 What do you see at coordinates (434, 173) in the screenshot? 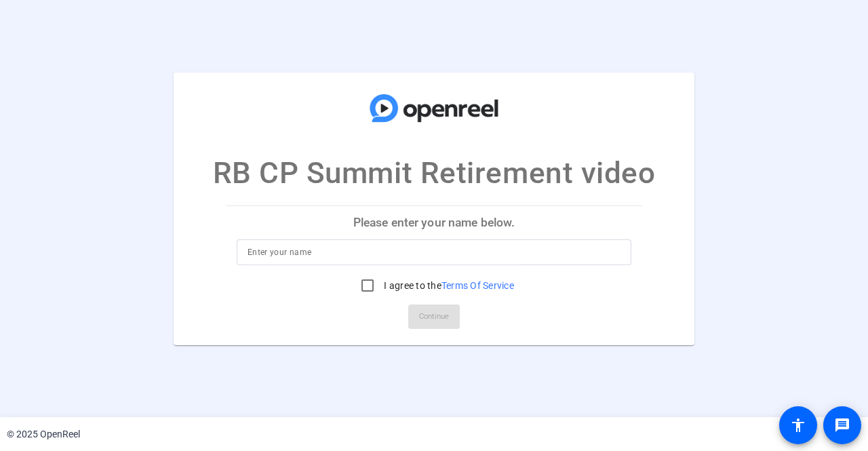
I see `p: RB CP Summit Retirement video` at bounding box center [434, 173].